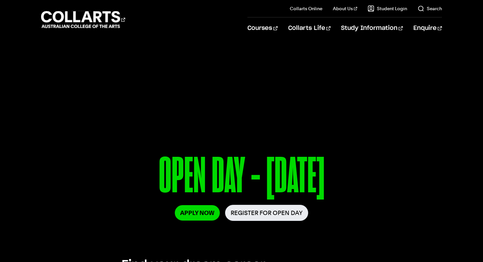  Describe the element at coordinates (388, 9) in the screenshot. I see `a: Student Login` at that location.